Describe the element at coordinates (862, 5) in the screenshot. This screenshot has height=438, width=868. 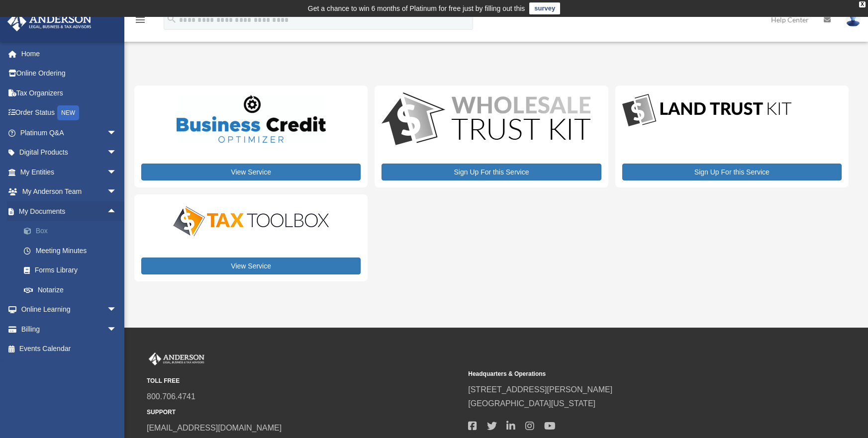
I see `div: close` at that location.